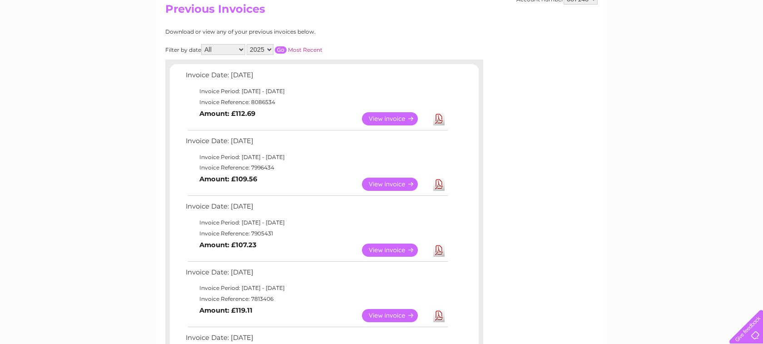 Image resolution: width=763 pixels, height=344 pixels. What do you see at coordinates (690, 42) in the screenshot?
I see `a: Blog` at bounding box center [690, 42].